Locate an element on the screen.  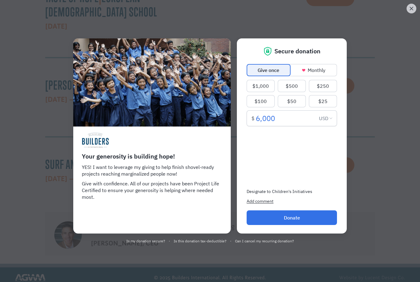
div: Donation frequency is located at coordinates (292, 70).